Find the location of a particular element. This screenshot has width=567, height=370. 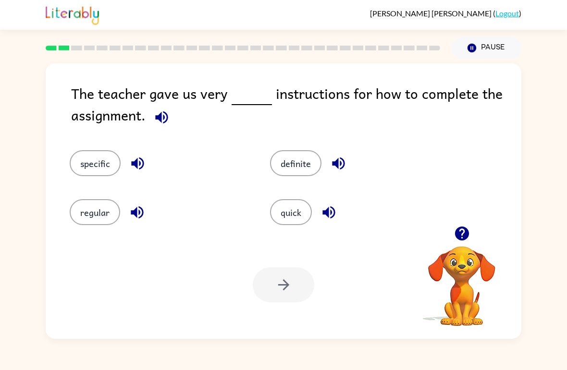

button: specific is located at coordinates (95, 163).